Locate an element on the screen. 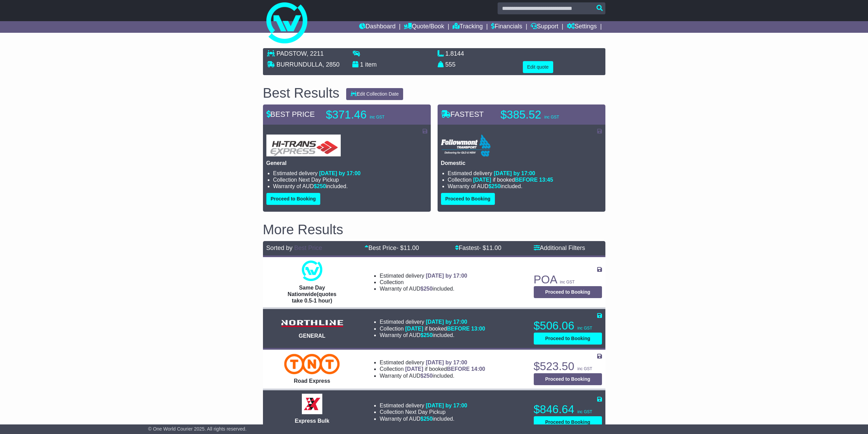 Image resolution: width=868 pixels, height=434 pixels. p: $371.46 is located at coordinates (368, 114).